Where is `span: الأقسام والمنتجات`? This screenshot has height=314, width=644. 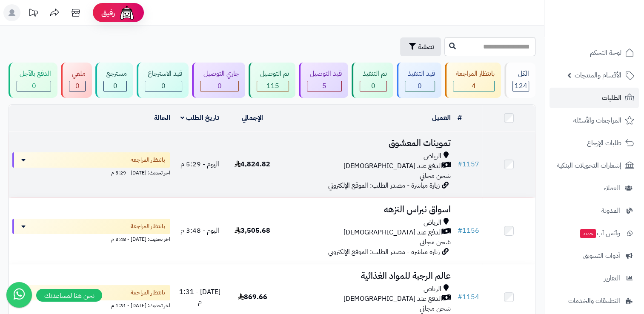 span: الأقسام والمنتجات is located at coordinates (598, 75).